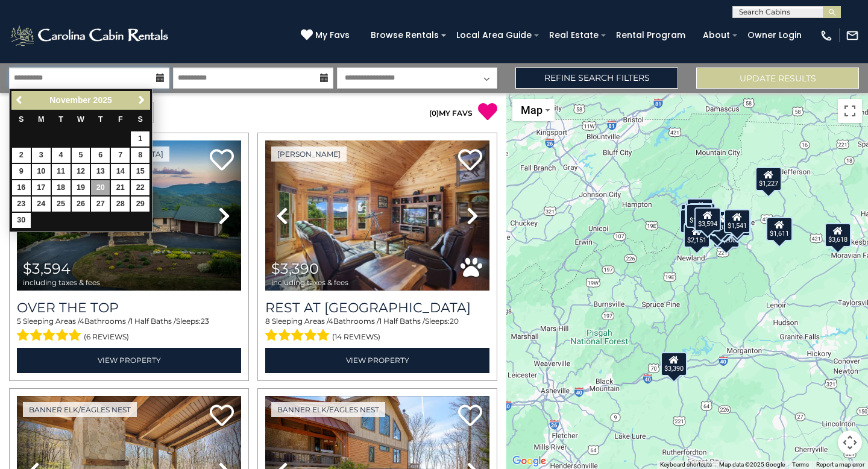 The image size is (868, 469). What do you see at coordinates (650, 35) in the screenshot?
I see `a: Rental Program` at bounding box center [650, 35].